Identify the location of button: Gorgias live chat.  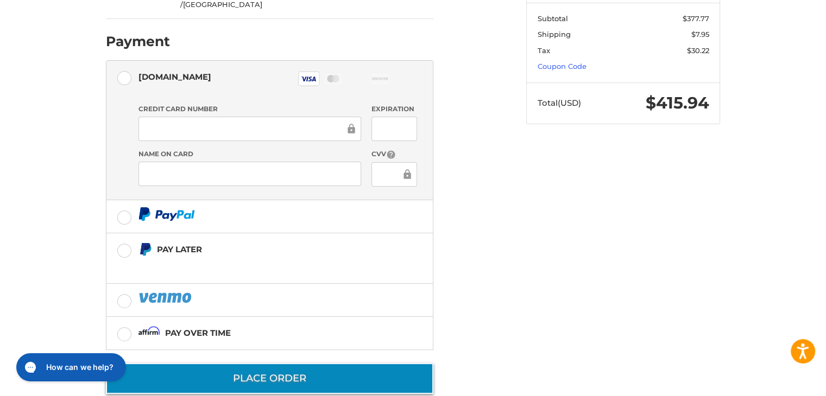
(60, 18).